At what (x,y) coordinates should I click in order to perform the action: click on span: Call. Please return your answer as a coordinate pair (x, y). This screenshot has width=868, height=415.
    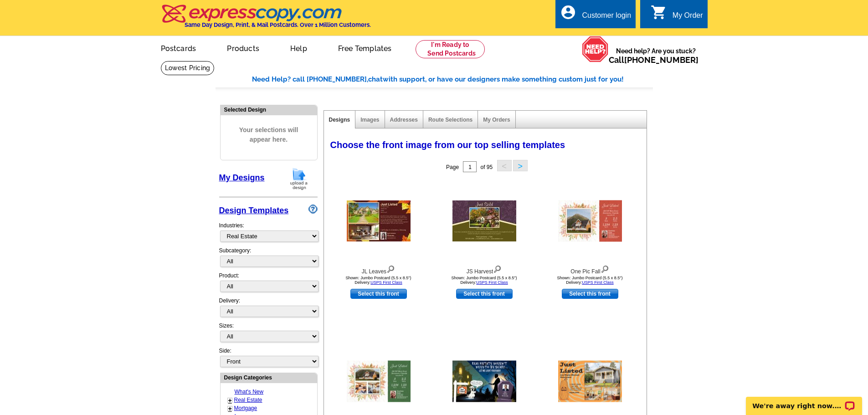
    Looking at the image, I should click on (653, 60).